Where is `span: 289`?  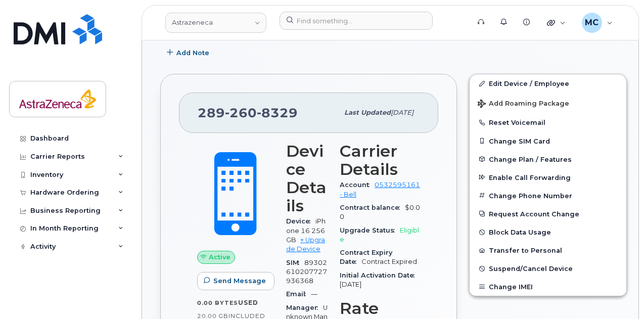 span: 289 is located at coordinates (248, 113).